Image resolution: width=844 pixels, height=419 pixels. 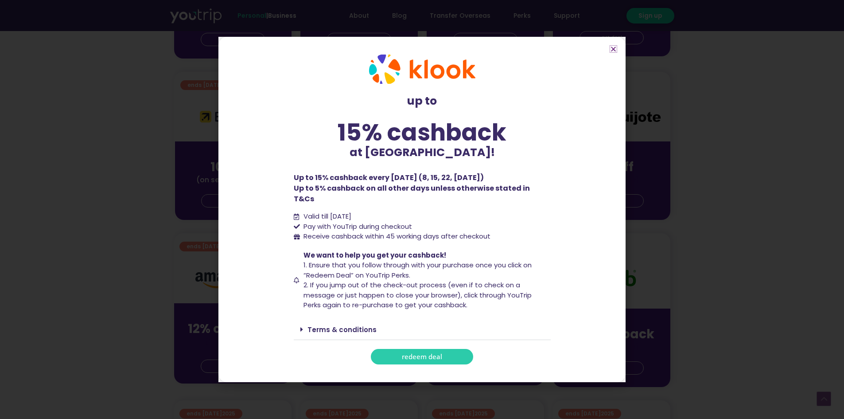 I want to click on a: Close, so click(x=613, y=49).